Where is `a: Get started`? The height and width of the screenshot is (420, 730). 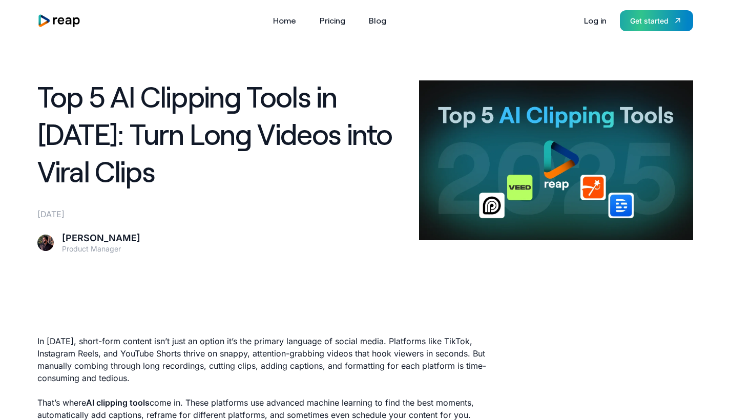 a: Get started is located at coordinates (656, 20).